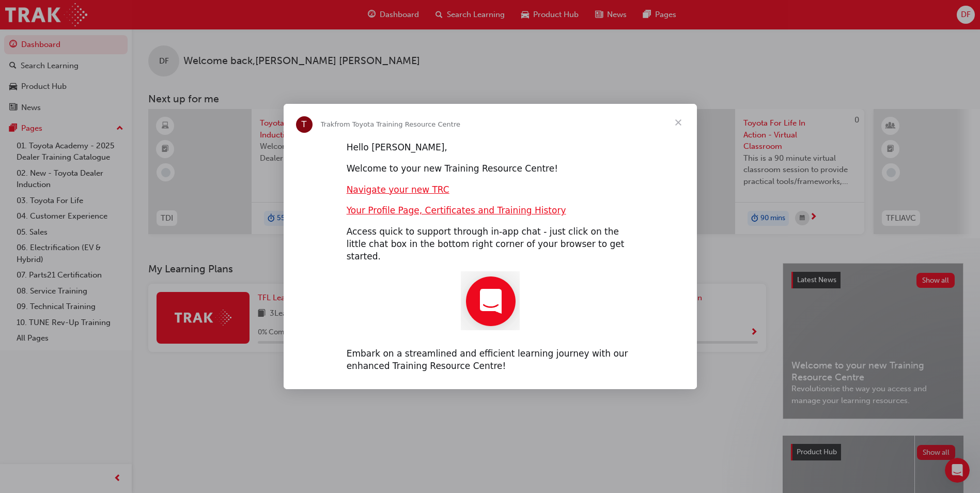 The image size is (980, 493). What do you see at coordinates (678, 122) in the screenshot?
I see `span: Close` at bounding box center [678, 122].